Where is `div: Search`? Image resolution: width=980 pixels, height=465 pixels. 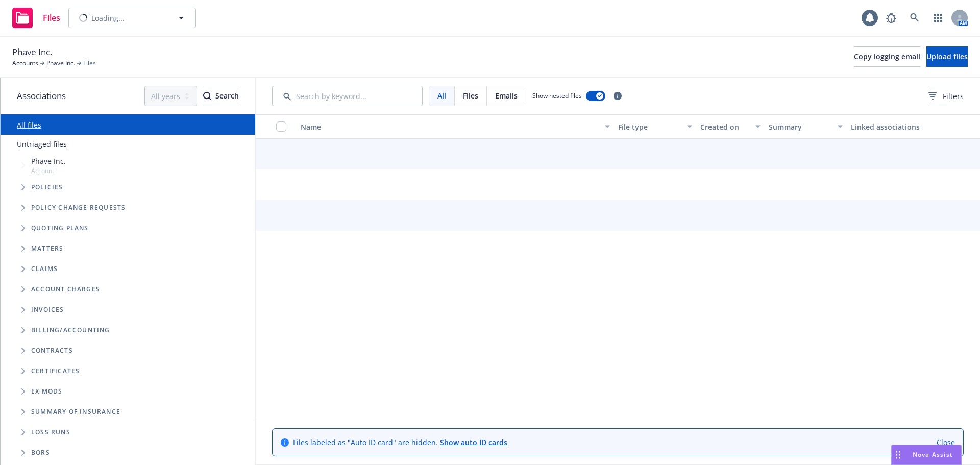 div: Search is located at coordinates (221, 96).